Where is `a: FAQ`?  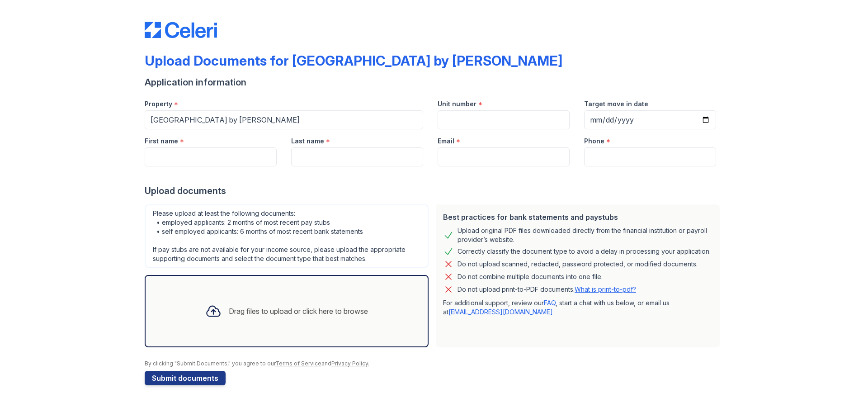
a: FAQ is located at coordinates (550, 303).